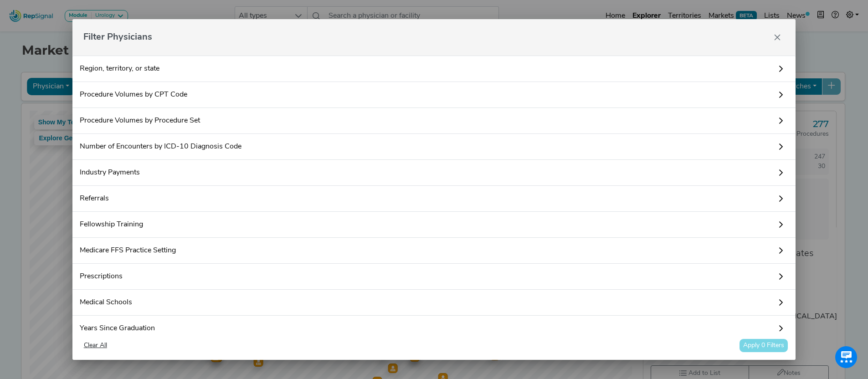 The image size is (868, 379). I want to click on a: Medical Schools, so click(434, 303).